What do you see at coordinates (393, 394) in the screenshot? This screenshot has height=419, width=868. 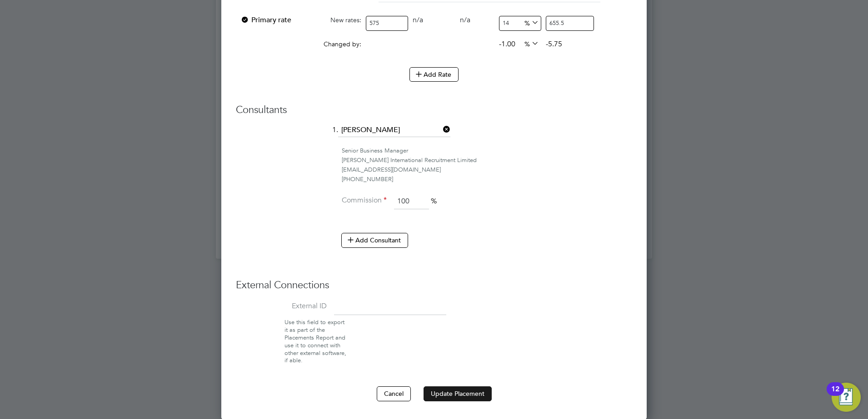 I see `button: Cancel` at bounding box center [393, 394].